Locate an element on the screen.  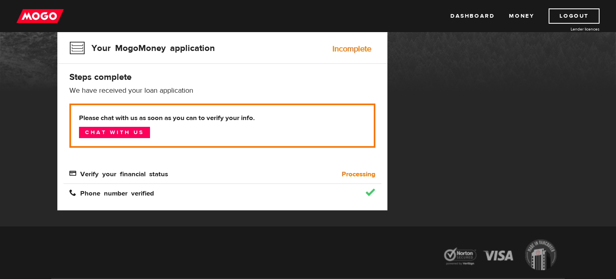
div: Incomplete is located at coordinates (352, 49).